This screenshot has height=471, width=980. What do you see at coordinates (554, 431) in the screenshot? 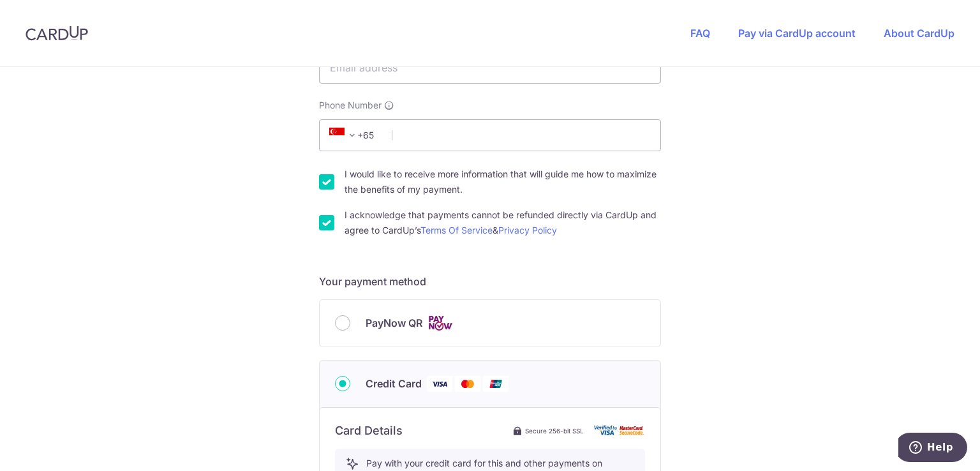
I see `span: Secure 256-bit SSL` at bounding box center [554, 431].